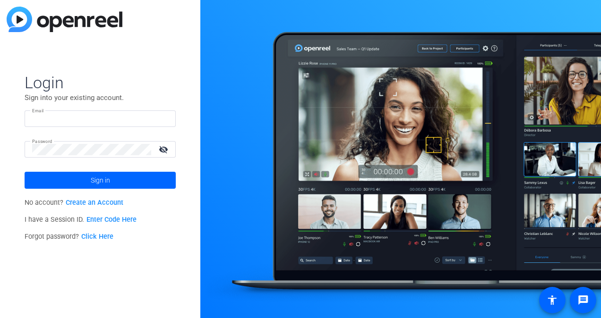  What do you see at coordinates (100, 180) in the screenshot?
I see `button: Sign in` at bounding box center [100, 180].